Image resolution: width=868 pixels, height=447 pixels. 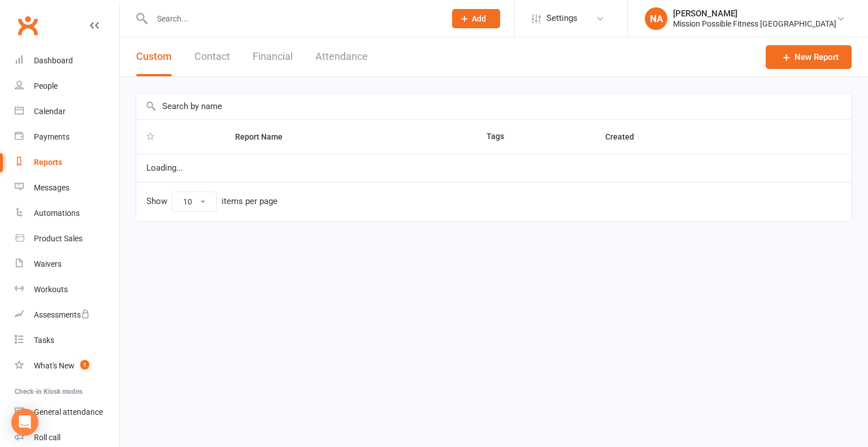 I want to click on span: 1, so click(x=85, y=364).